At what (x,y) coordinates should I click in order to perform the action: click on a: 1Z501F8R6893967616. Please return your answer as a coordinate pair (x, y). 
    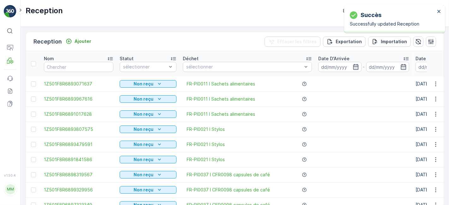
    Looking at the image, I should click on (79, 99).